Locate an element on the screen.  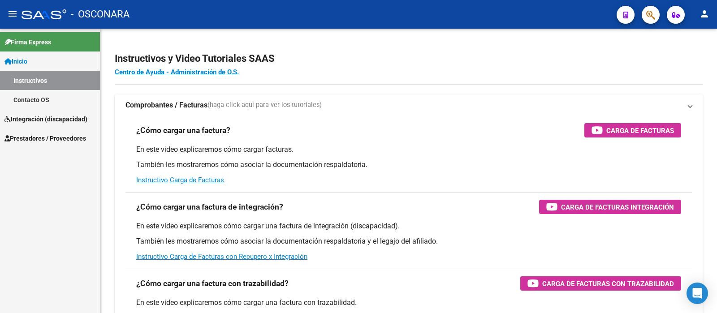
span: Carga de Facturas con Trazabilidad is located at coordinates (608, 284).